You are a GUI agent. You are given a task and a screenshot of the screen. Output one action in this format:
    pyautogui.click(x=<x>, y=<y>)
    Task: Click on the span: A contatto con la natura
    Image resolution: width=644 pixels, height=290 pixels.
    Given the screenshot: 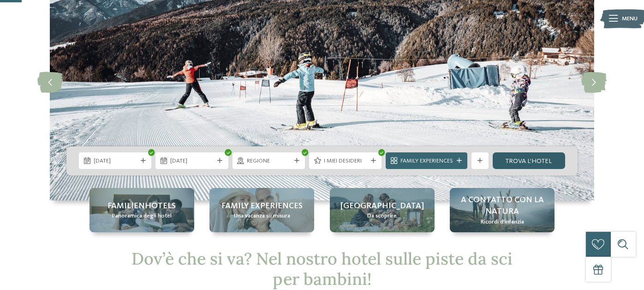 What is the action you would take?
    pyautogui.click(x=502, y=206)
    